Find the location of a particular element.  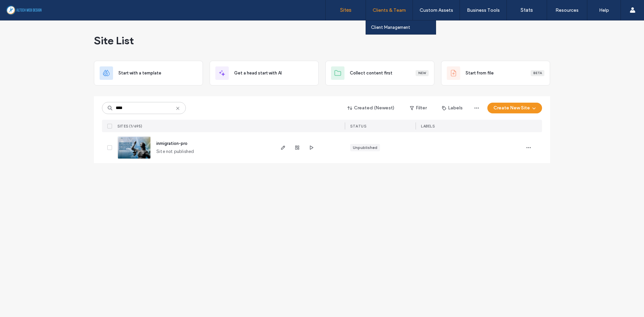

button: Labels is located at coordinates (452, 108).